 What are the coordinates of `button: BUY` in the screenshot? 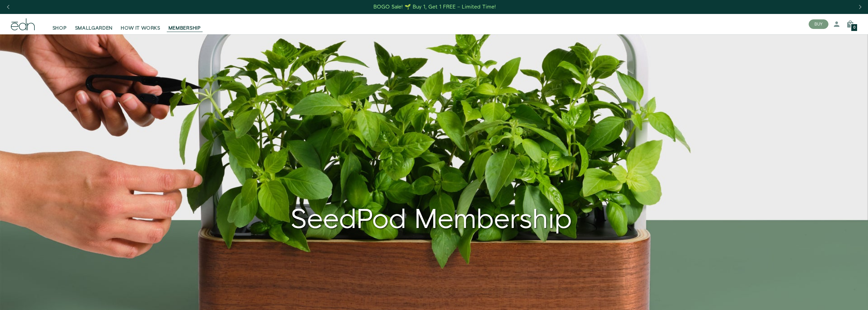 It's located at (818, 24).